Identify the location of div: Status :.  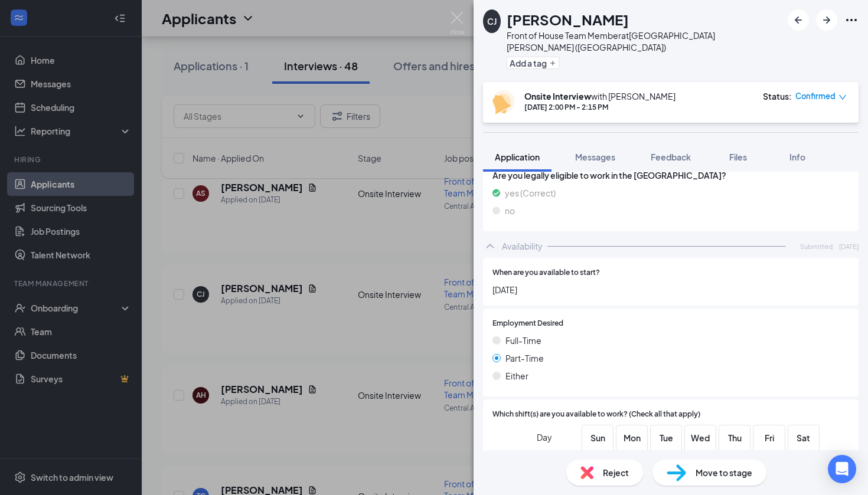
(777, 96).